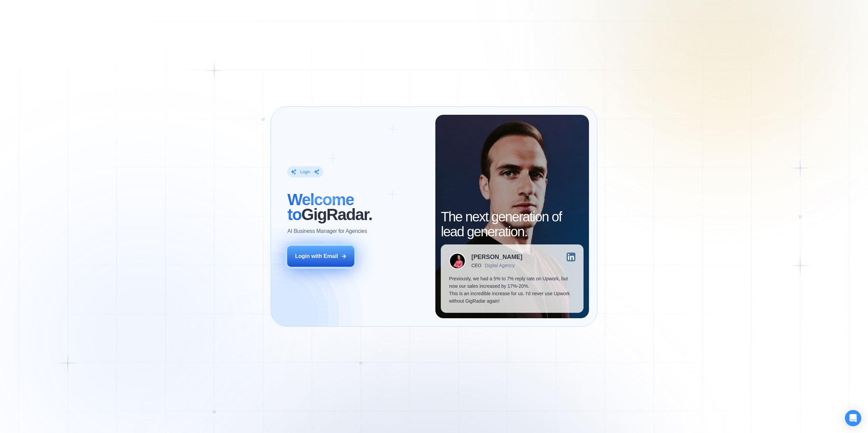 Image resolution: width=868 pixels, height=433 pixels. Describe the element at coordinates (316, 256) in the screenshot. I see `div: Login with Email` at that location.